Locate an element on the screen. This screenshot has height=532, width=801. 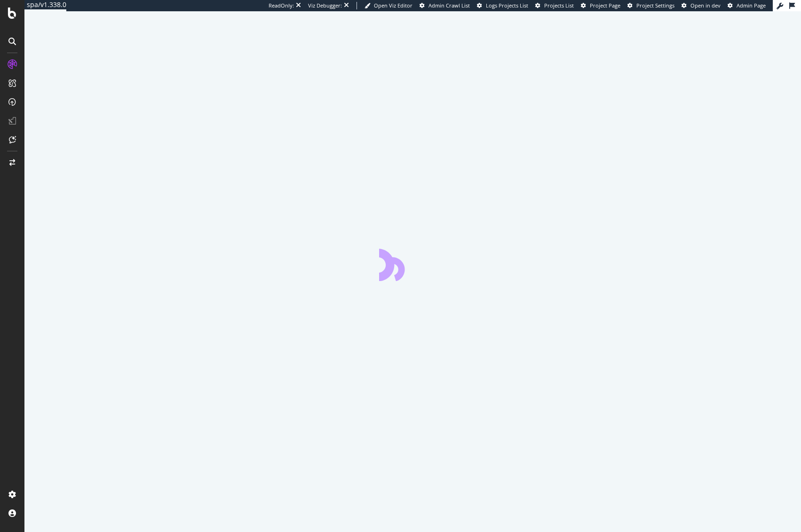
span: Open in dev is located at coordinates (705, 5).